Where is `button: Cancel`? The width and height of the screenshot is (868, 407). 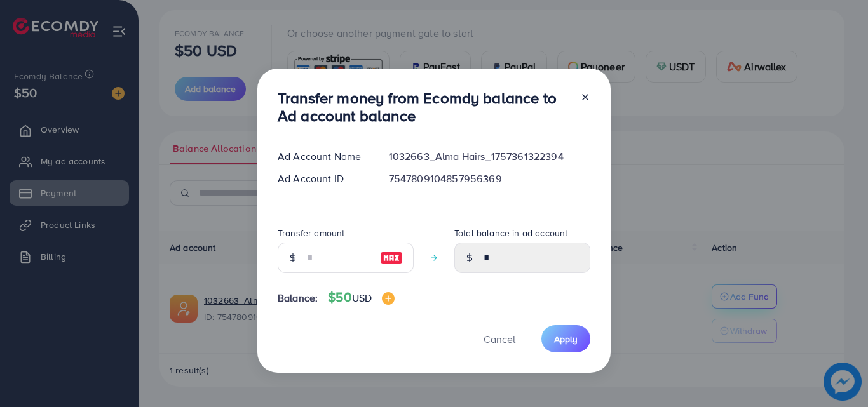
button: Cancel is located at coordinates (500, 339).